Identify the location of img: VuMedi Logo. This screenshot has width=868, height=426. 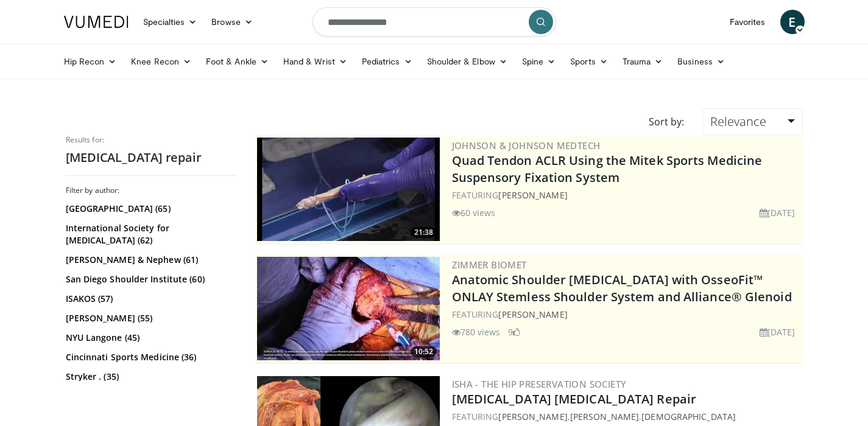
(96, 22).